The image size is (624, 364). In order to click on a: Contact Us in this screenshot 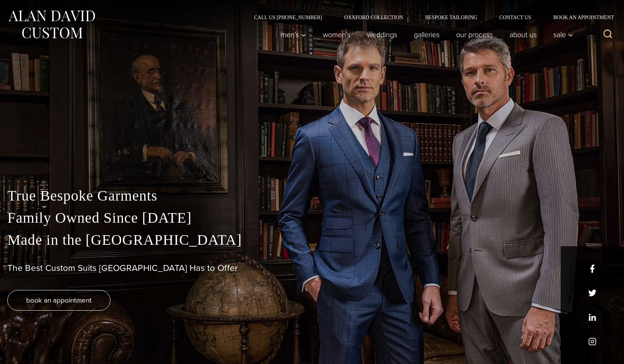, I will do `click(515, 17)`.